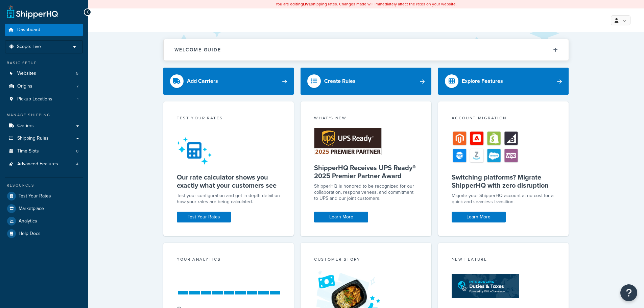 The width and height of the screenshot is (644, 308). What do you see at coordinates (44, 86) in the screenshot?
I see `a: Origins7` at bounding box center [44, 86].